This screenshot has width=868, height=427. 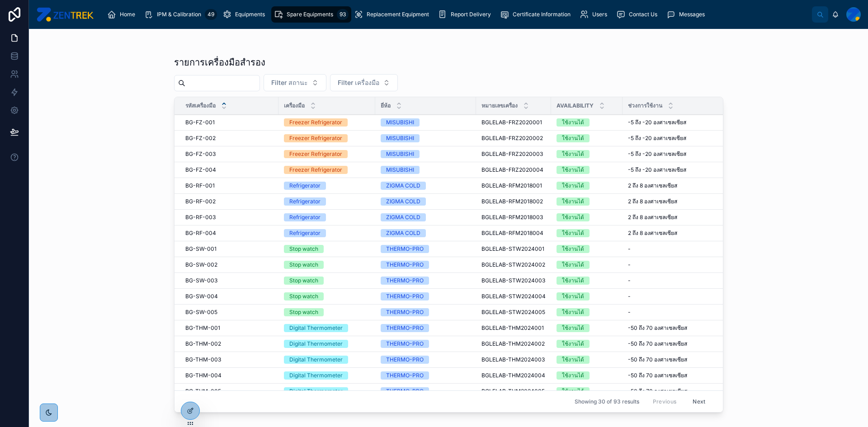 What do you see at coordinates (311, 15) in the screenshot?
I see `a: Spare Equipments93` at bounding box center [311, 15].